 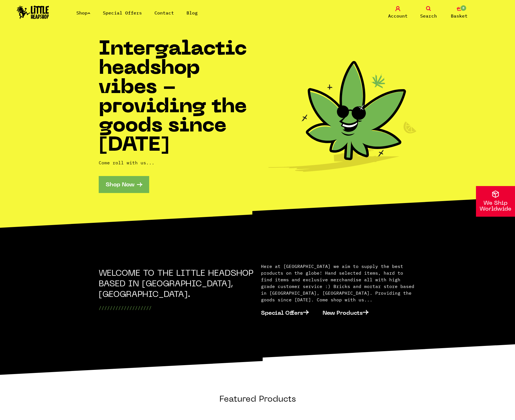 I want to click on p: We Ship Worldwide, so click(x=496, y=207).